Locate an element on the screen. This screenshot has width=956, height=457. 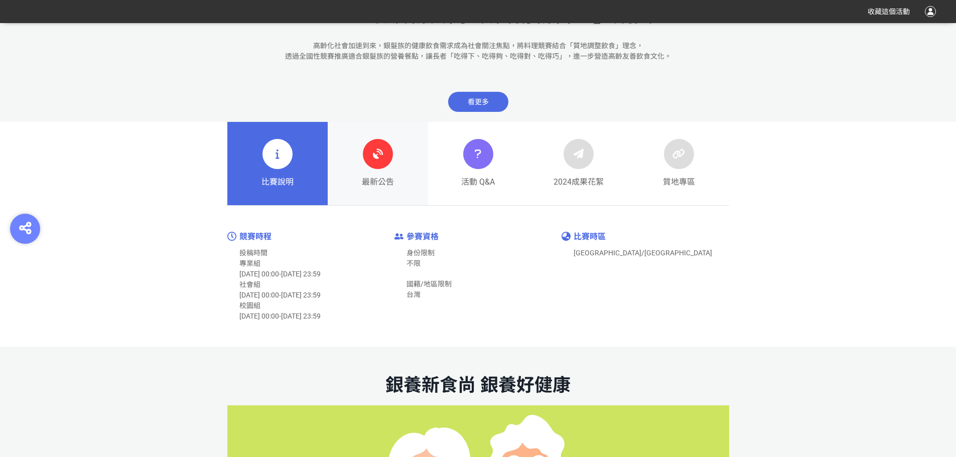
span: 最新公告 is located at coordinates (378, 182).